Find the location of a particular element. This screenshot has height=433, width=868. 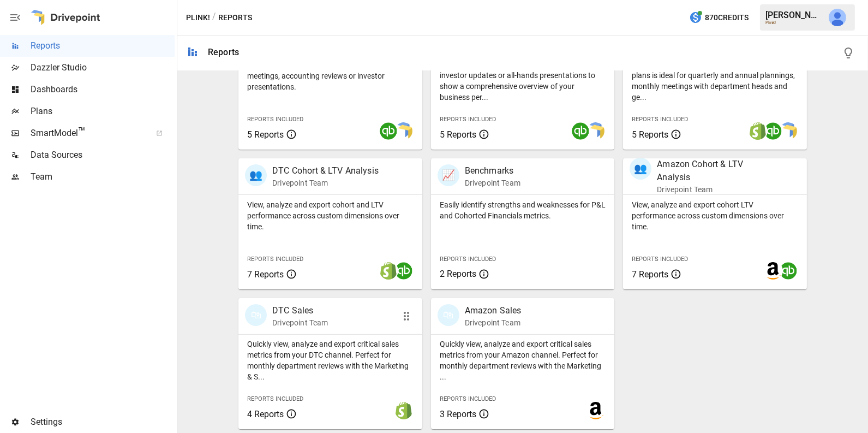

p: Amazon Cohort & LTV Analysis is located at coordinates (715, 171).